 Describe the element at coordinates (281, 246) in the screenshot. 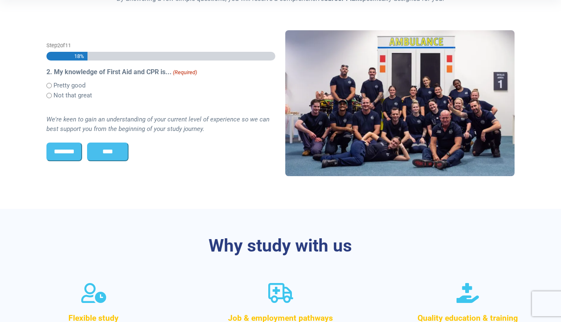

I see `h3: Why study with us` at that location.